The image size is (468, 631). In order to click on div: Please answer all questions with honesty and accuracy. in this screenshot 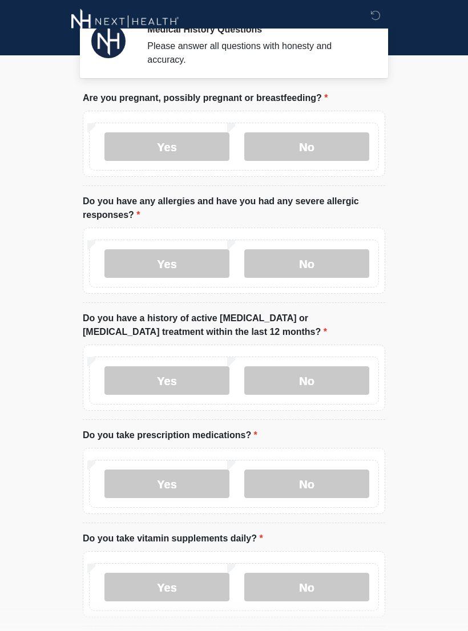, I will do `click(257, 53)`.